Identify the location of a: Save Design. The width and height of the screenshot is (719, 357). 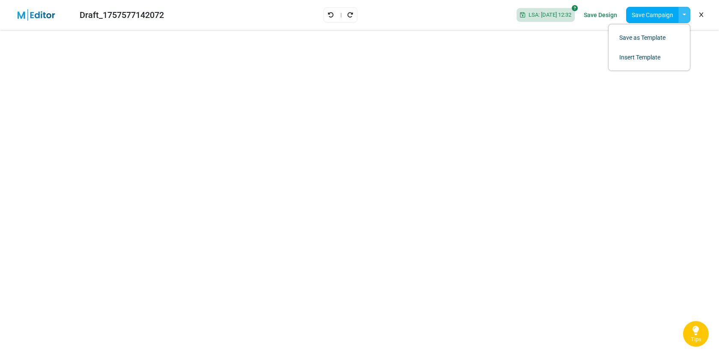
(600, 15).